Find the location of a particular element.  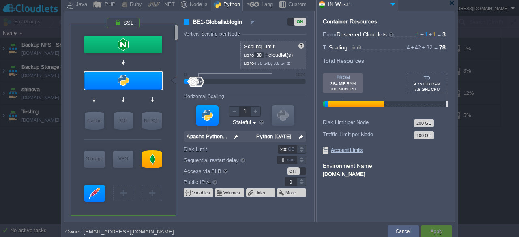

label: Access via SLB is located at coordinates (225, 171).